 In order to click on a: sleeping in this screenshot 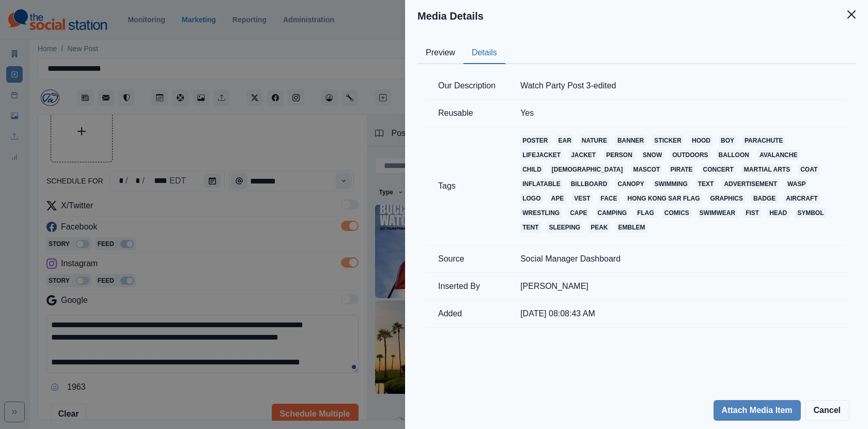, I will do `click(565, 228)`.